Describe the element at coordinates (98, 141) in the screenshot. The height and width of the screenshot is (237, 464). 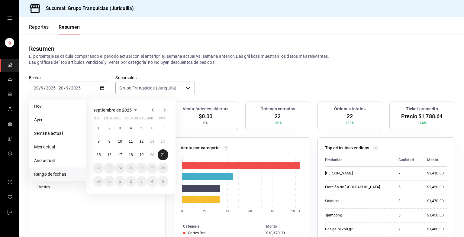
I see `button: 8 de septiembre de 2025` at that location.